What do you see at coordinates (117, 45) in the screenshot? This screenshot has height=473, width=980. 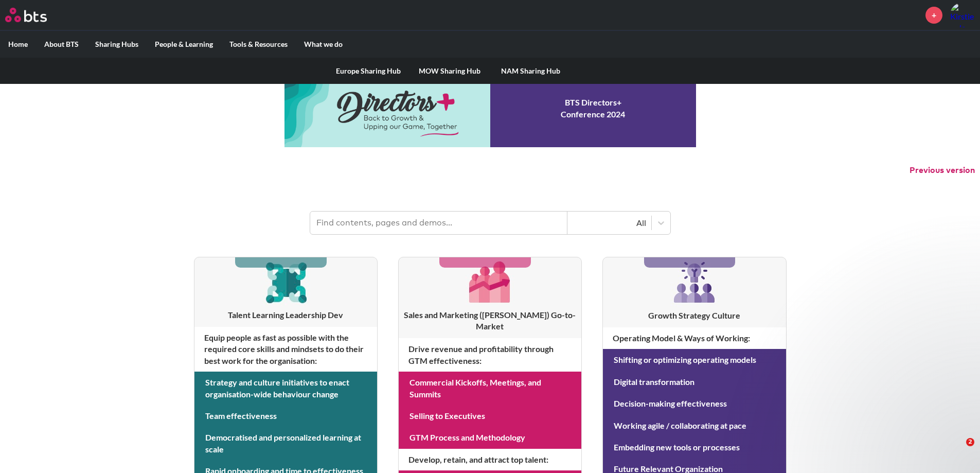 I see `label: Sharing Hubs` at bounding box center [117, 45].